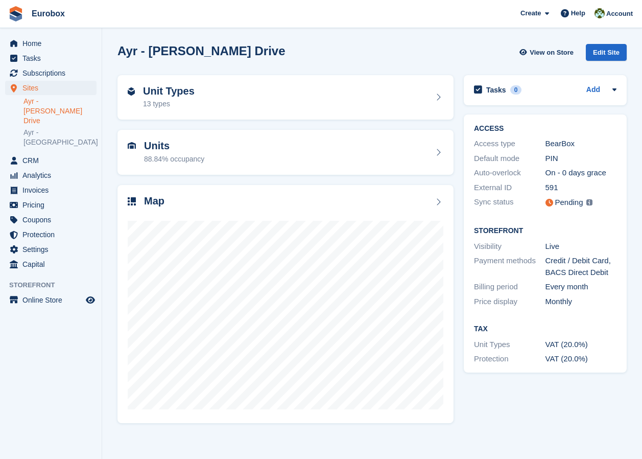 The height and width of the screenshot is (459, 642). What do you see at coordinates (53, 249) in the screenshot?
I see `span: Settings` at bounding box center [53, 249].